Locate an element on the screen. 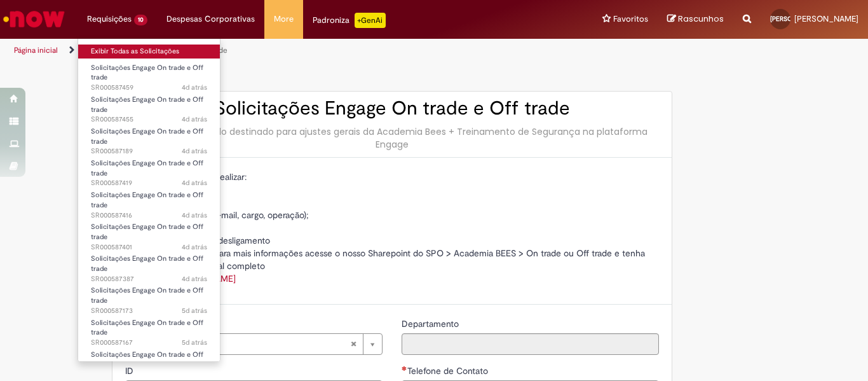 The height and width of the screenshot is (381, 868). ul: Trilhas de página is located at coordinates (289, 50).